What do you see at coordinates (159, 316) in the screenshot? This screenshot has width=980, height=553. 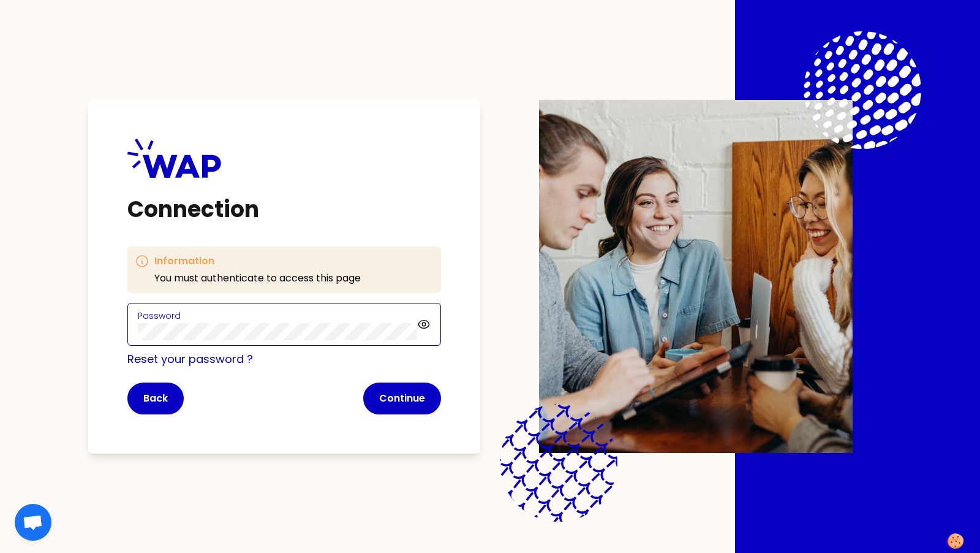 I see `label: Password` at bounding box center [159, 316].